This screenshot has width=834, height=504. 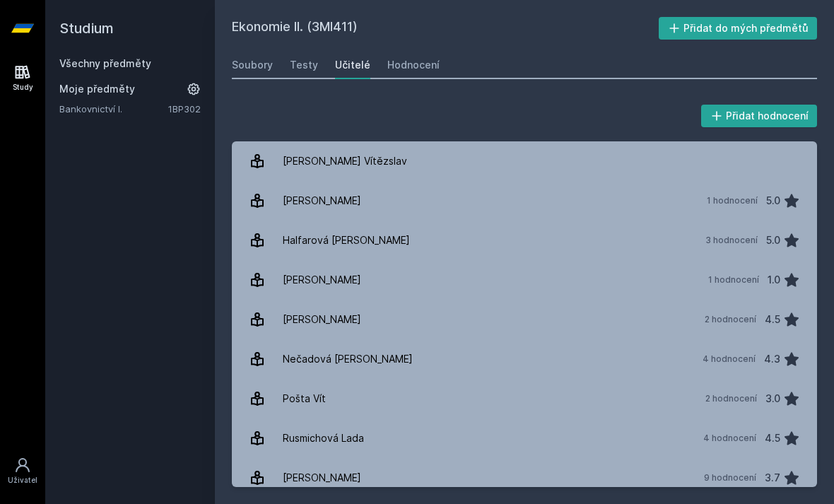 I want to click on div: Study, so click(x=23, y=87).